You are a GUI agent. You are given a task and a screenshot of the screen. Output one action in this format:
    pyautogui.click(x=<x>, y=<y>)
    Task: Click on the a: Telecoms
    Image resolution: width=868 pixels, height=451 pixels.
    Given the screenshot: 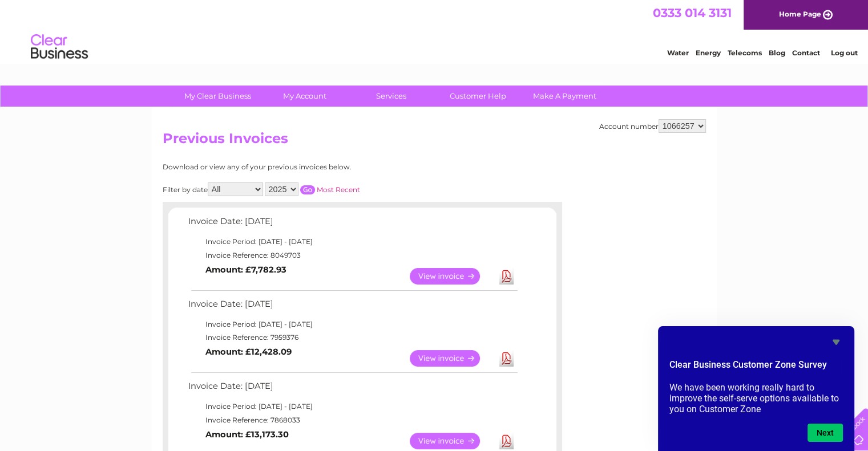 What is the action you would take?
    pyautogui.click(x=744, y=53)
    